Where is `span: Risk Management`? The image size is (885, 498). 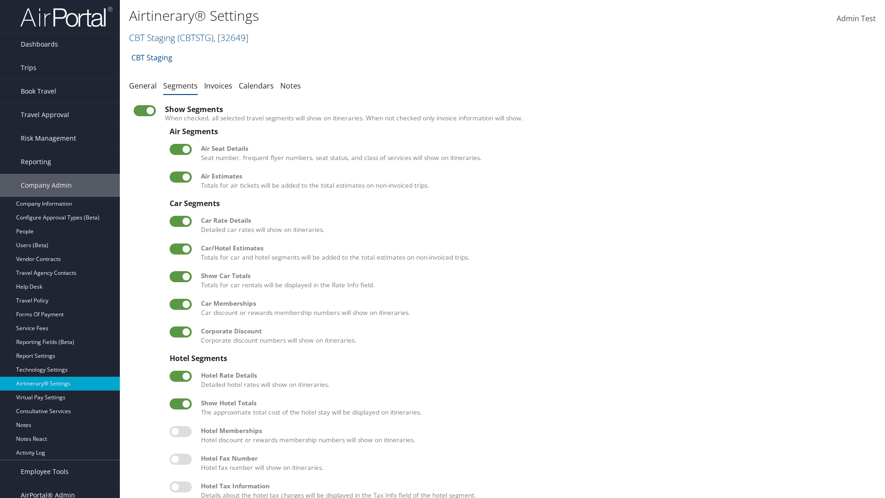
span: Risk Management is located at coordinates (48, 138).